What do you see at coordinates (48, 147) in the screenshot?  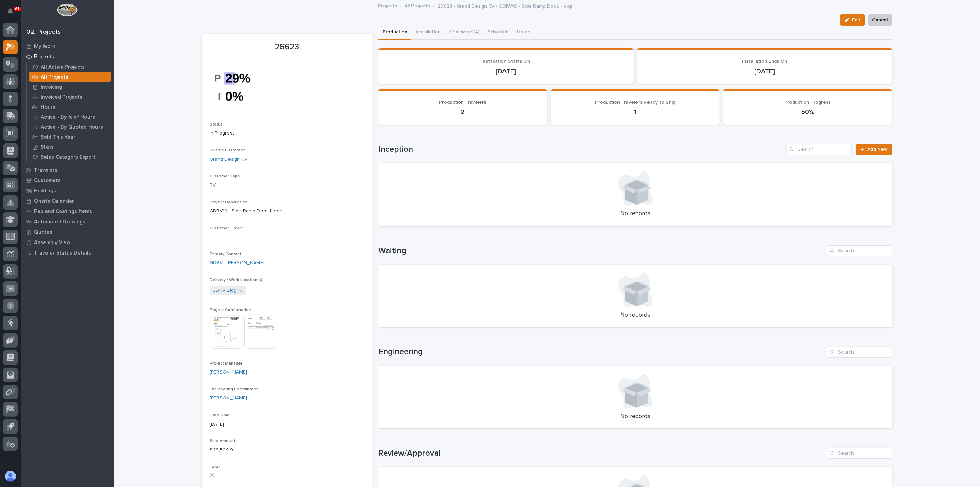 I see `p: Stats` at bounding box center [48, 147].